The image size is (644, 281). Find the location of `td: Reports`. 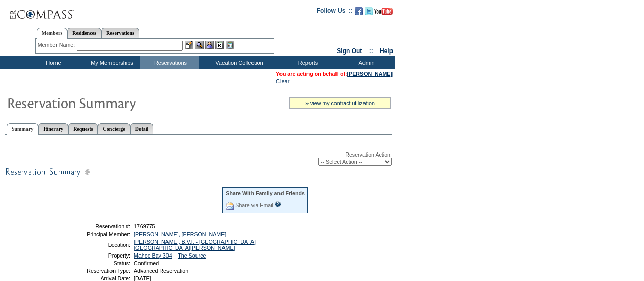

td: Reports is located at coordinates (307, 63).